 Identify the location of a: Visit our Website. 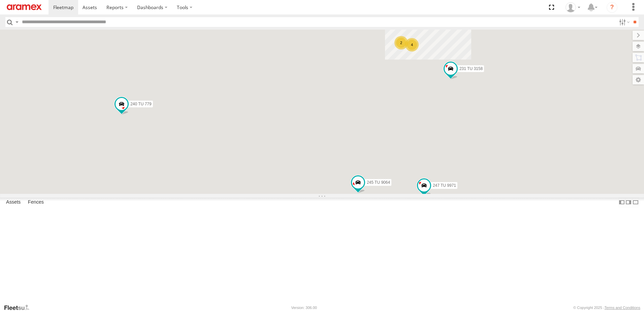
(19, 308).